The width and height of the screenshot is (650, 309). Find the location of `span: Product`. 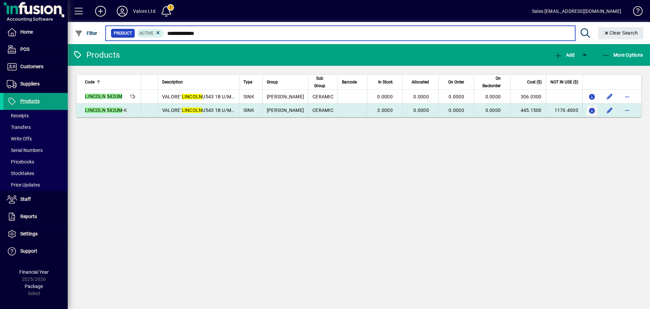

span: Product is located at coordinates (123, 33).